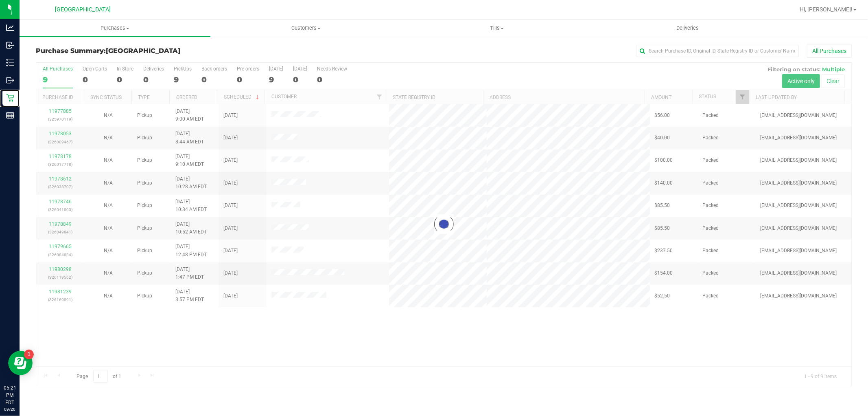  Describe the element at coordinates (10, 80) in the screenshot. I see `inline-svg: Outbound` at that location.